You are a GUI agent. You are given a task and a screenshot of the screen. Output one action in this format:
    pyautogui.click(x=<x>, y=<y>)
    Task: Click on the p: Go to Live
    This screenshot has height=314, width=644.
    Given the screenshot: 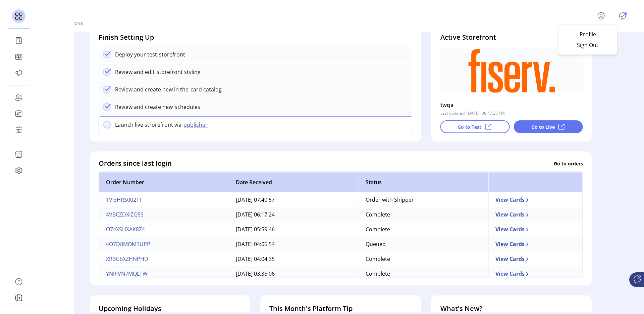 What is the action you would take?
    pyautogui.click(x=543, y=127)
    